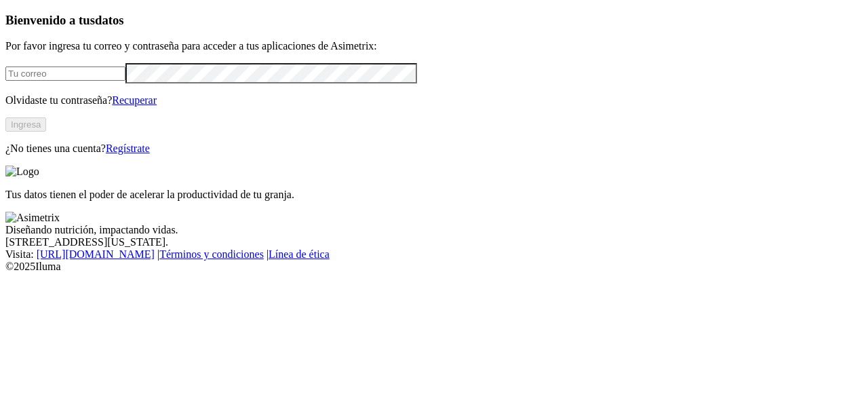  I want to click on h3: Bienvenido a tus, so click(434, 21).